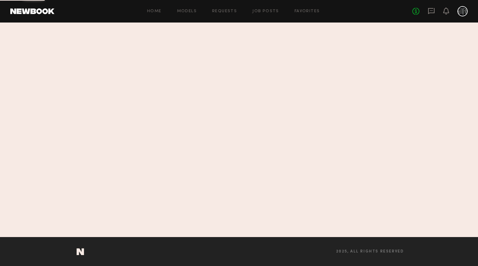  I want to click on a: Requests, so click(224, 11).